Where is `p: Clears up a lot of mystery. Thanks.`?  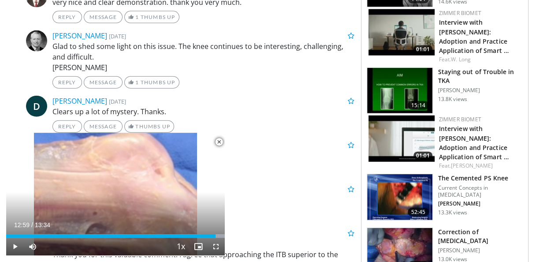 p: Clears up a lot of mystery. Thanks. is located at coordinates (203, 111).